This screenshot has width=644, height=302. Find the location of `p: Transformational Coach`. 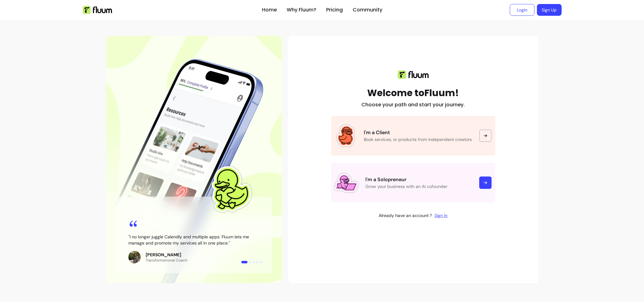

p: Transformational Coach is located at coordinates (166, 260).